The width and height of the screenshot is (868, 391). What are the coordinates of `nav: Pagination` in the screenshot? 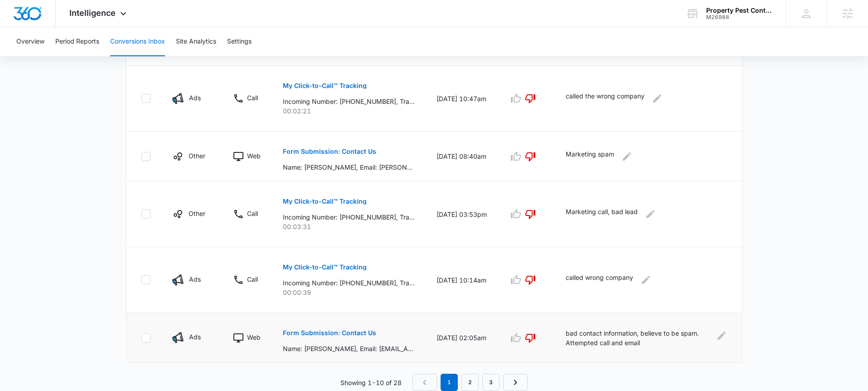 It's located at (470, 382).